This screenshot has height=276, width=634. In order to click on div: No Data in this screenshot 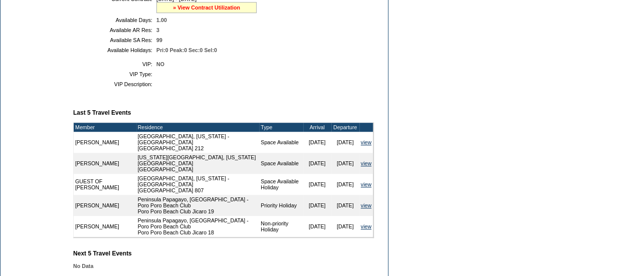, I will do `click(228, 266)`.